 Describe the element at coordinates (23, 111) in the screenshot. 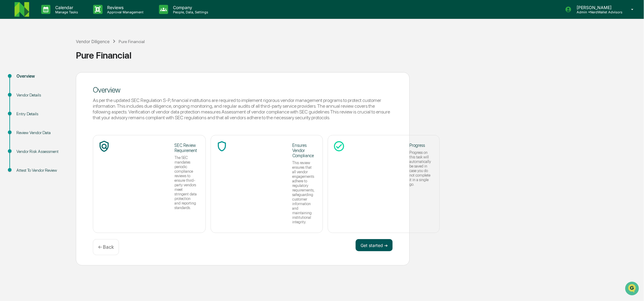

I see `a: 🖐️Preclearance` at that location.